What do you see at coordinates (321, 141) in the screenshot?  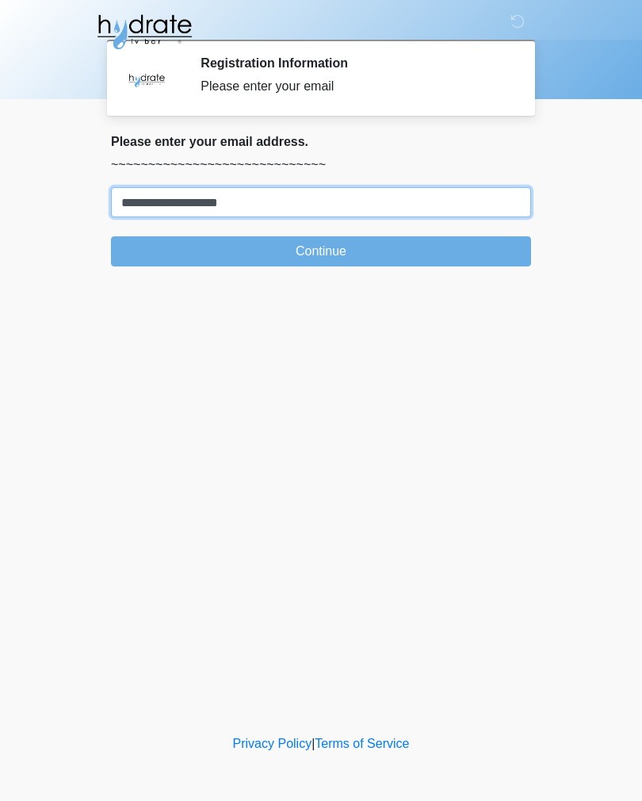 I see `h2: Please enter your email address.` at bounding box center [321, 141].